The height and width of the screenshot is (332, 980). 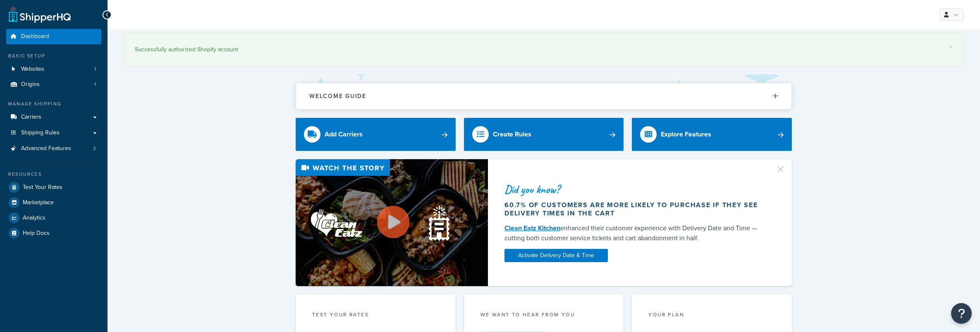 I want to click on div: Did you know?, so click(x=635, y=189).